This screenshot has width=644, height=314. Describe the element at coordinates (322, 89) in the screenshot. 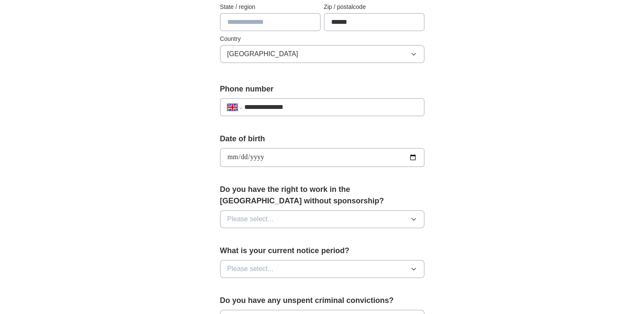

I see `label: Phone number` at that location.